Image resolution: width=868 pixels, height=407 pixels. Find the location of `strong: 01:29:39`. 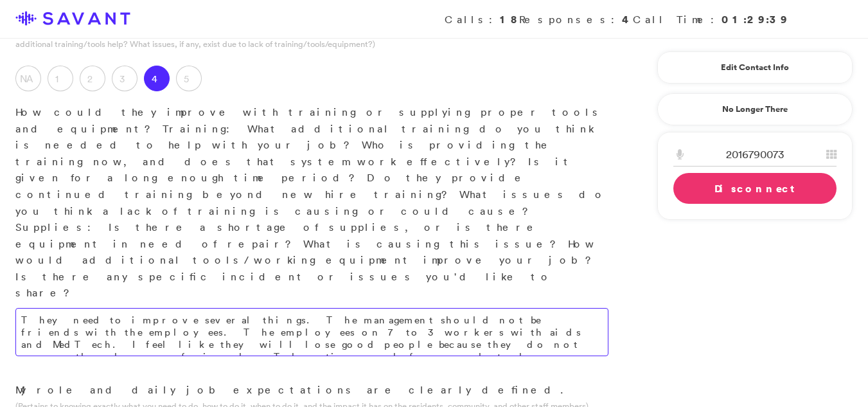

strong: 01:29:39 is located at coordinates (755, 19).